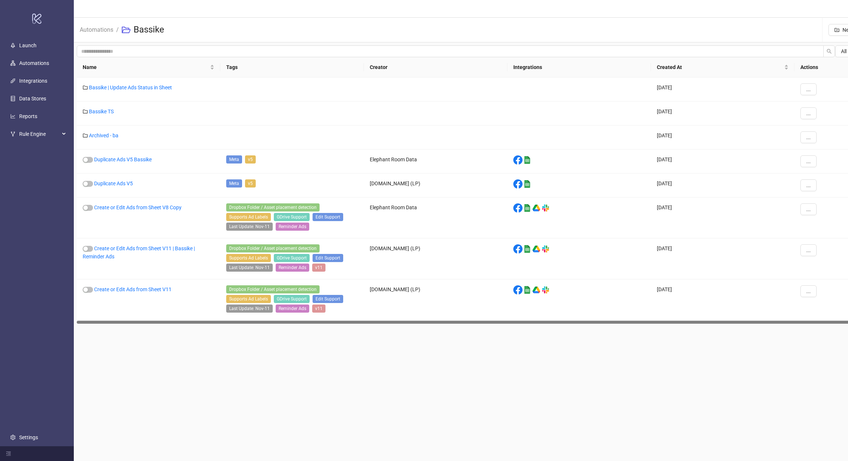 The width and height of the screenshot is (848, 461). What do you see at coordinates (126, 30) in the screenshot?
I see `span: folder-open` at bounding box center [126, 30].